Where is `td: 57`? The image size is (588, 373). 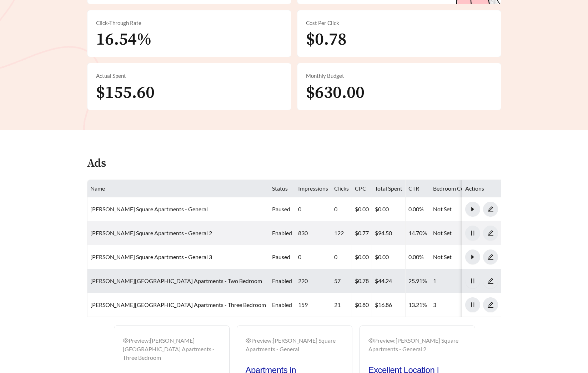
td: 57 is located at coordinates (342, 281).